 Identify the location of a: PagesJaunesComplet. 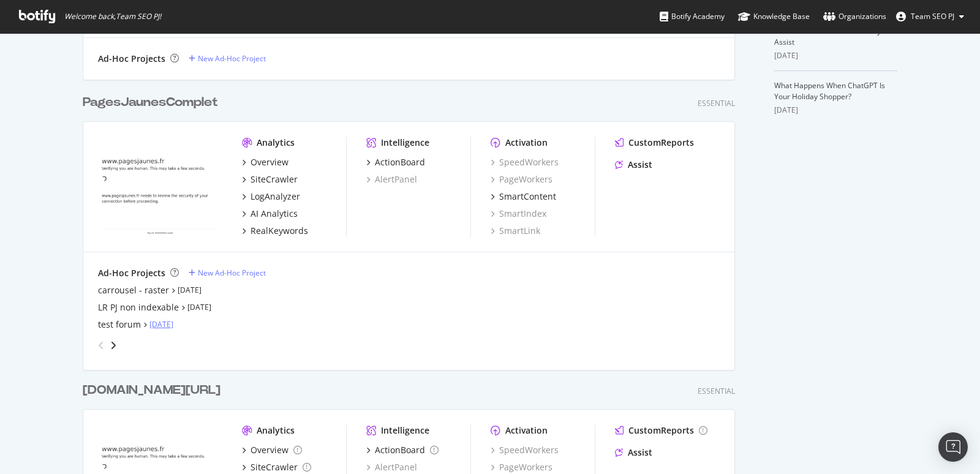
(153, 102).